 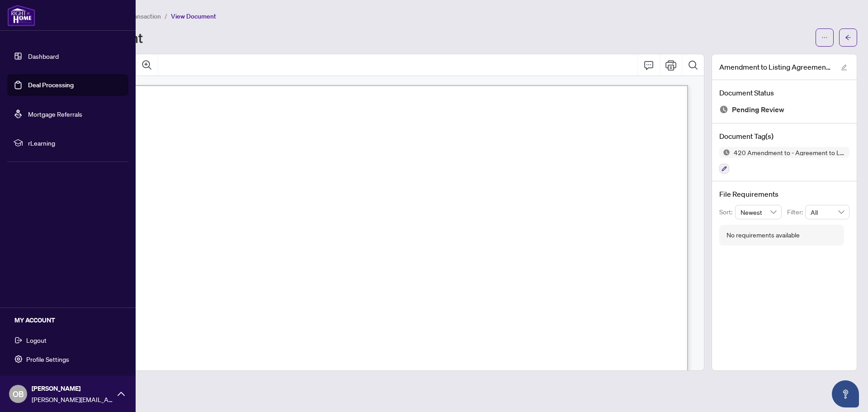 What do you see at coordinates (848, 37) in the screenshot?
I see `span: arrow-left` at bounding box center [848, 37].